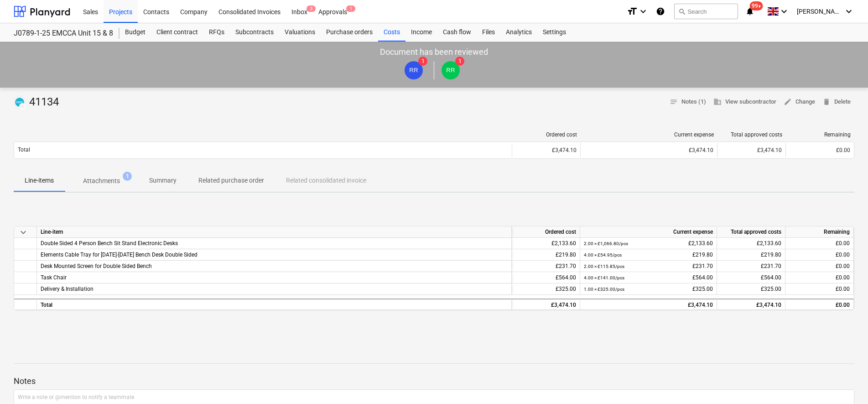  What do you see at coordinates (518, 32) in the screenshot?
I see `div: Analytics` at bounding box center [518, 32].